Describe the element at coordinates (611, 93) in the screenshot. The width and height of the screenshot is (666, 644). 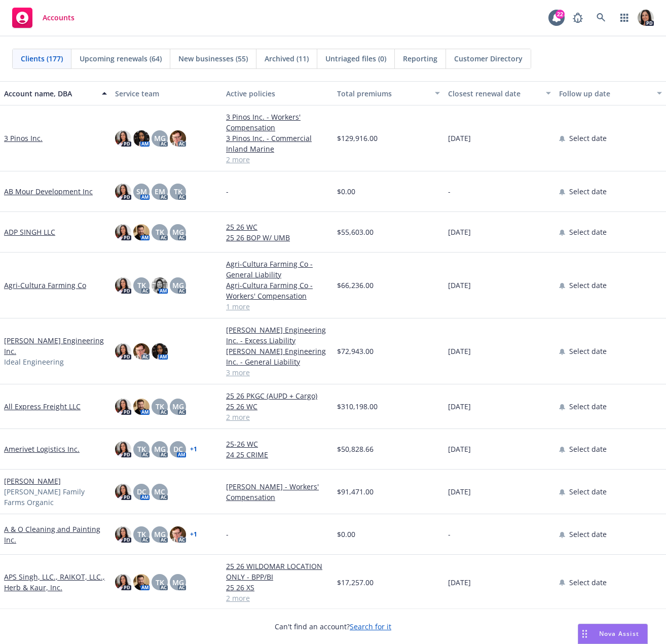
I see `button: Follow up date` at that location.